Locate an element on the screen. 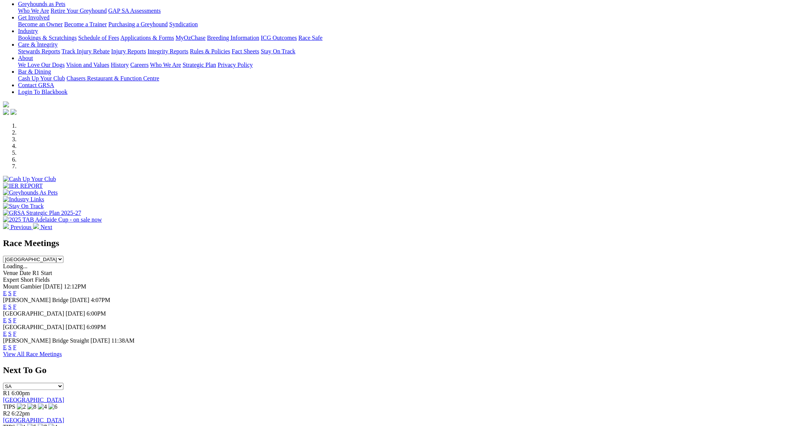 The width and height of the screenshot is (795, 426). a: Syndication is located at coordinates (184, 24).